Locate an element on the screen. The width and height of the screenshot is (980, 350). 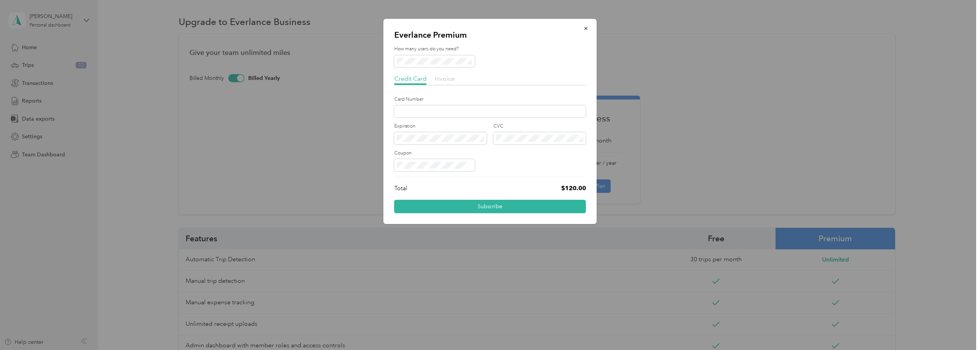
p: Everlance Premium is located at coordinates (490, 35).